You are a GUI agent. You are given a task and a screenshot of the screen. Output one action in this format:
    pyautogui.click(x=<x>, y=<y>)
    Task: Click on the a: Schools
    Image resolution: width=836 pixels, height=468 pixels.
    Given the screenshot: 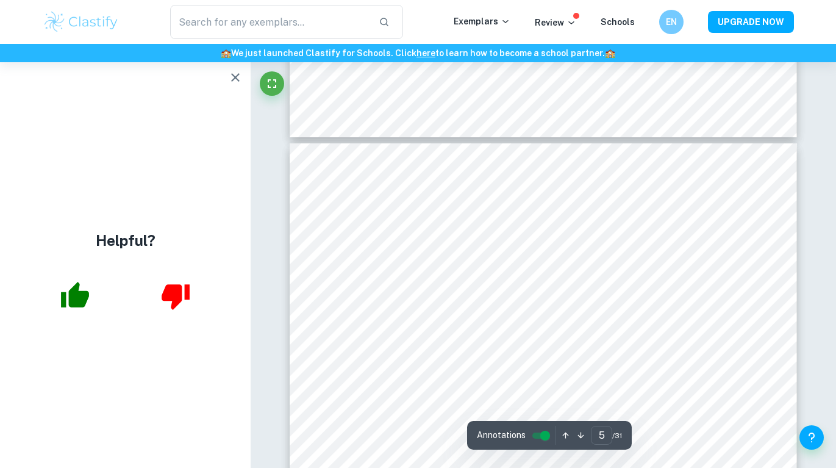 What is the action you would take?
    pyautogui.click(x=618, y=22)
    